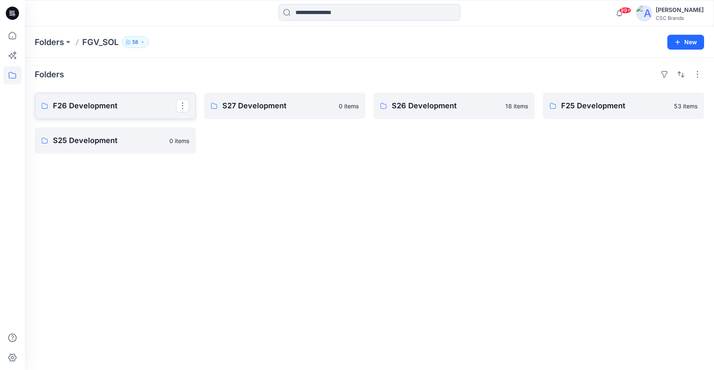 This screenshot has height=370, width=714. I want to click on button: New, so click(686, 42).